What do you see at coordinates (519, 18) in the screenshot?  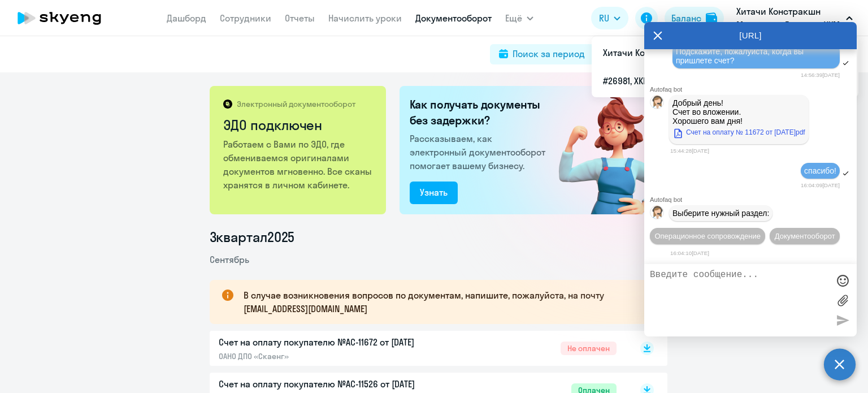 I see `button: Ещё` at bounding box center [519, 18].